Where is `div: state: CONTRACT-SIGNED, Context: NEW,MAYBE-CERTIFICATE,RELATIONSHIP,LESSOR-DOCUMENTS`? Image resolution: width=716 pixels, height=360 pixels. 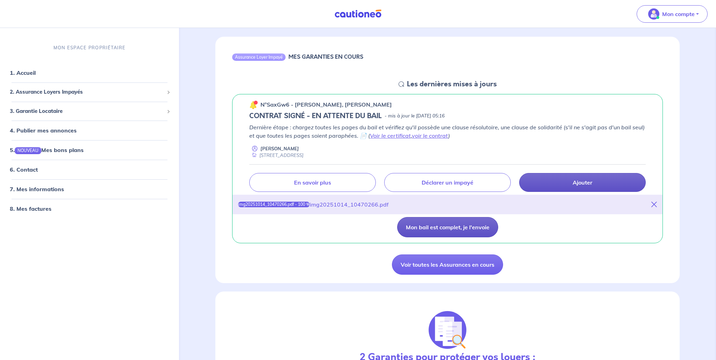 div: state: CONTRACT-SIGNED, Context: NEW,MAYBE-CERTIFICATE,RELATIONSHIP,LESSOR-DOCUMENTS is located at coordinates (448, 116).